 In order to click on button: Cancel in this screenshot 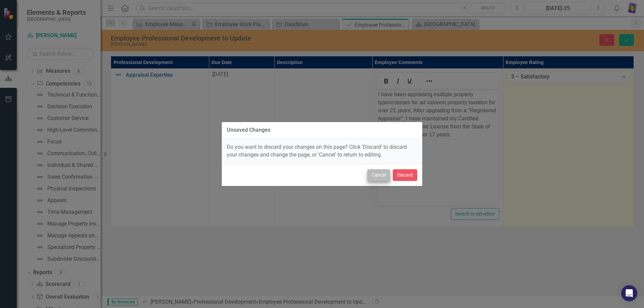, I will do `click(379, 175)`.